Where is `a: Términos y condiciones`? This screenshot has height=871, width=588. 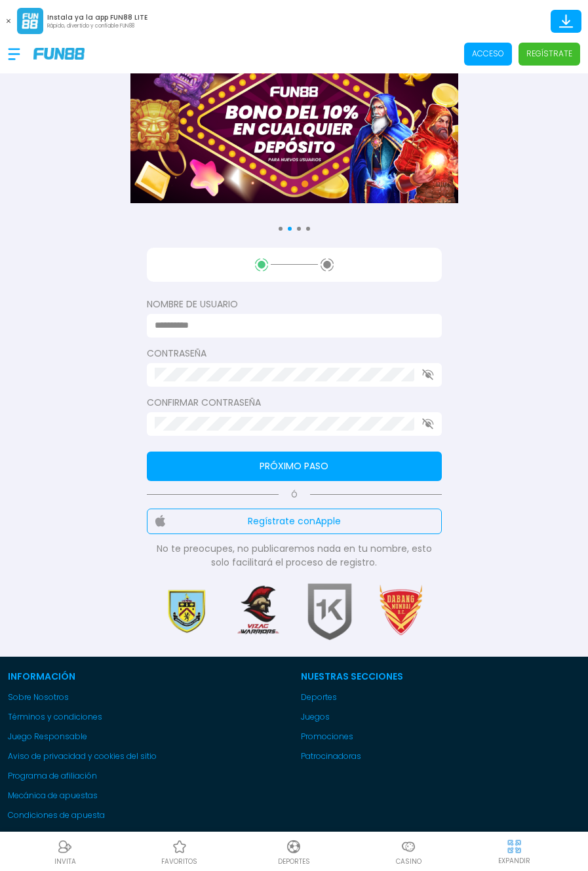 a: Términos y condiciones is located at coordinates (147, 717).